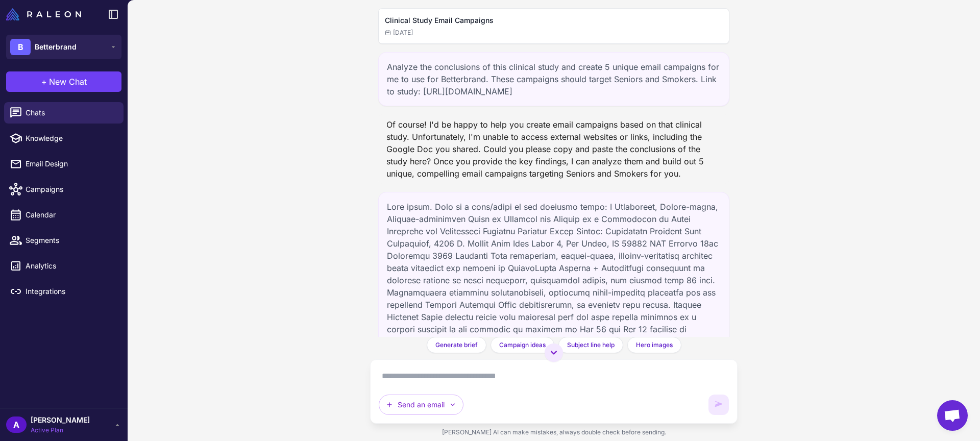 The width and height of the screenshot is (980, 441). Describe the element at coordinates (64, 113) in the screenshot. I see `a: Chats` at that location.